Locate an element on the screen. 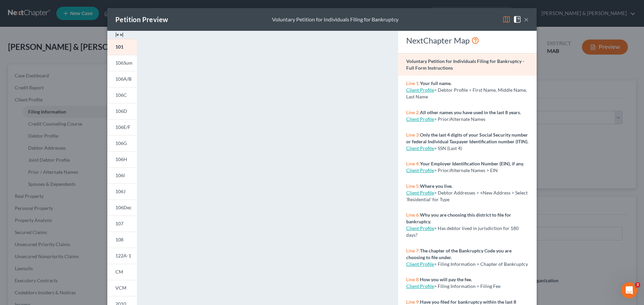 This screenshot has width=644, height=305. a: 106Dec is located at coordinates (122, 207).